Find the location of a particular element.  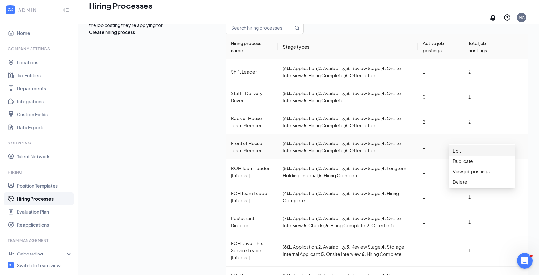

div: FOH Team Leader [Internal] is located at coordinates (251, 197).